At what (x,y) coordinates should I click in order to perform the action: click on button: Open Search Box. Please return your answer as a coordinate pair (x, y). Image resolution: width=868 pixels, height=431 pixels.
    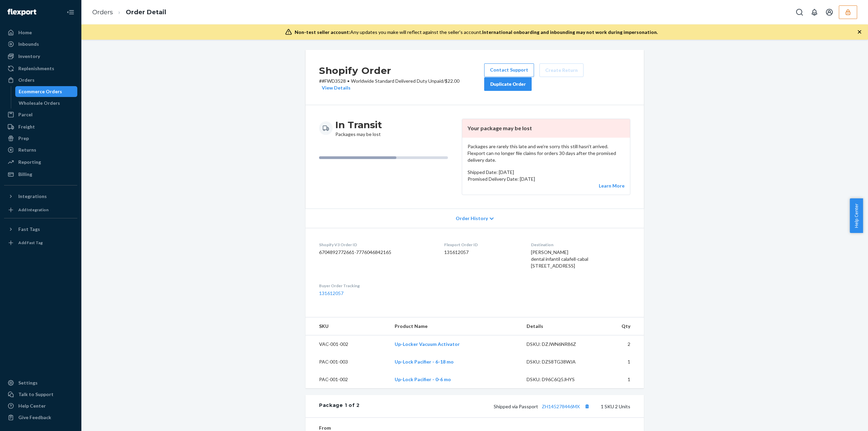
    Looking at the image, I should click on (799, 12).